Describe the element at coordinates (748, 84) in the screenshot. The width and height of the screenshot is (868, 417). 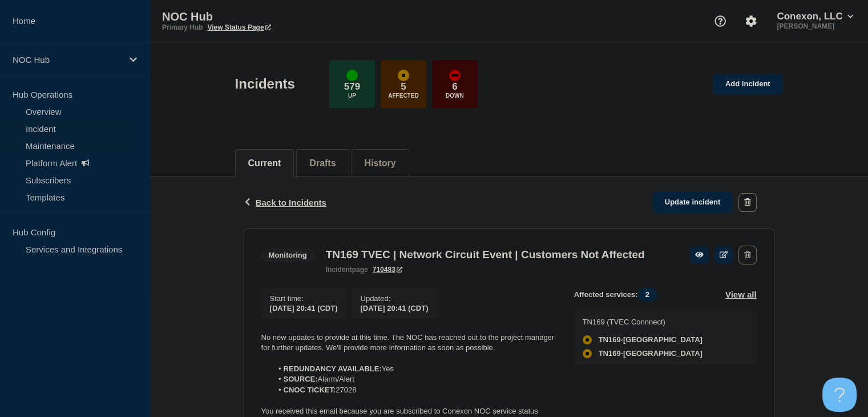
I see `a: Add incident` at that location.